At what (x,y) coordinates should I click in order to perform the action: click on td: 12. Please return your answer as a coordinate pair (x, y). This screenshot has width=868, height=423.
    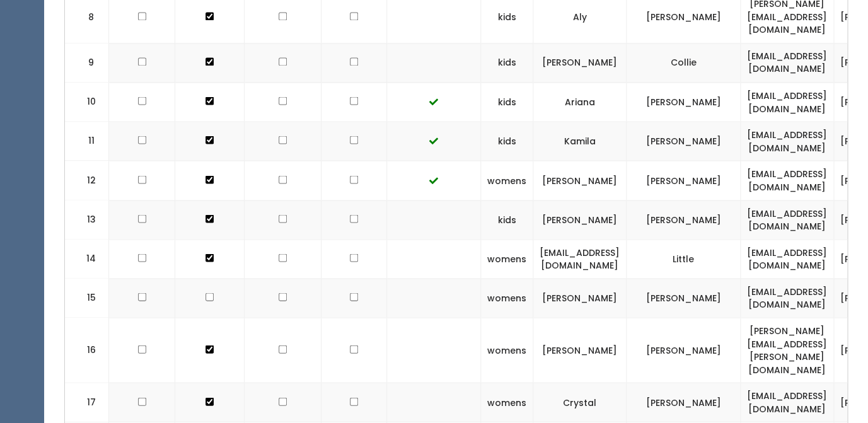
    Looking at the image, I should click on (87, 181).